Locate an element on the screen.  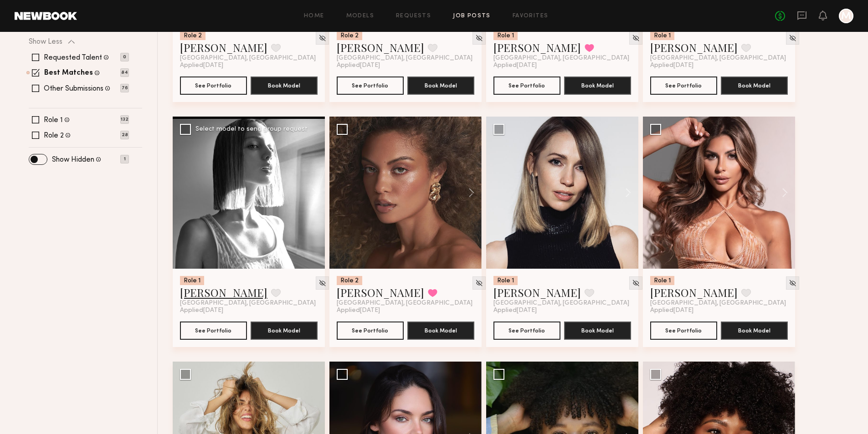
p: 0 is located at coordinates (124, 57).